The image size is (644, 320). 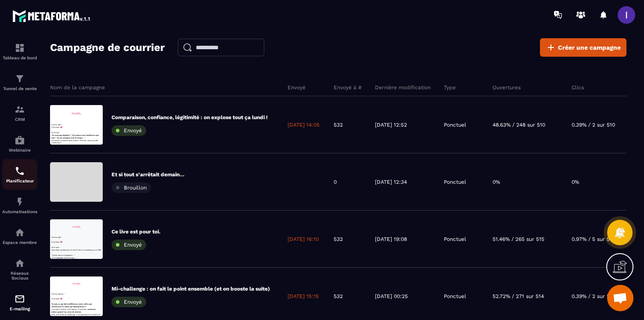 What do you see at coordinates (20, 269) in the screenshot?
I see `a: social-networksocial-networkRéseaux Sociaux` at bounding box center [20, 269].